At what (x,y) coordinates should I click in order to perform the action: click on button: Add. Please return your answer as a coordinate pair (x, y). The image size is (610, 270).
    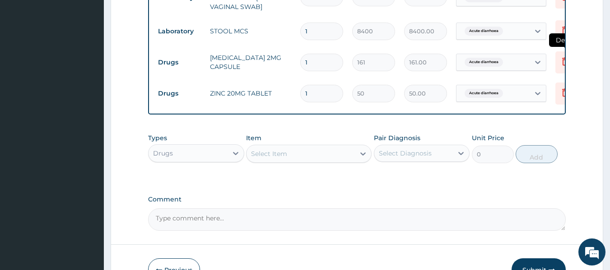
    Looking at the image, I should click on (536, 154).